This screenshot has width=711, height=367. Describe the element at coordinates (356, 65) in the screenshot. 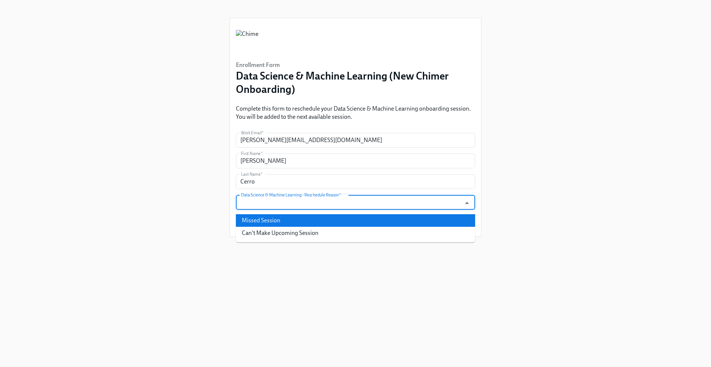

I see `h6: Enrollment Form` at that location.